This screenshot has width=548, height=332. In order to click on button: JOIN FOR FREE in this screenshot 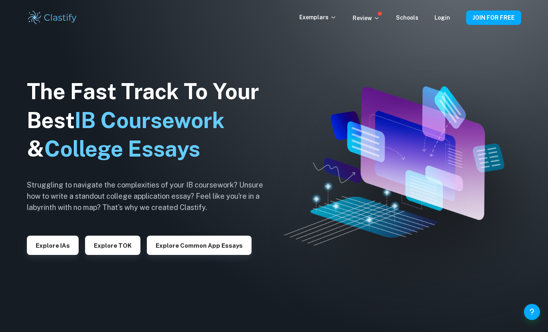, I will do `click(494, 18)`.